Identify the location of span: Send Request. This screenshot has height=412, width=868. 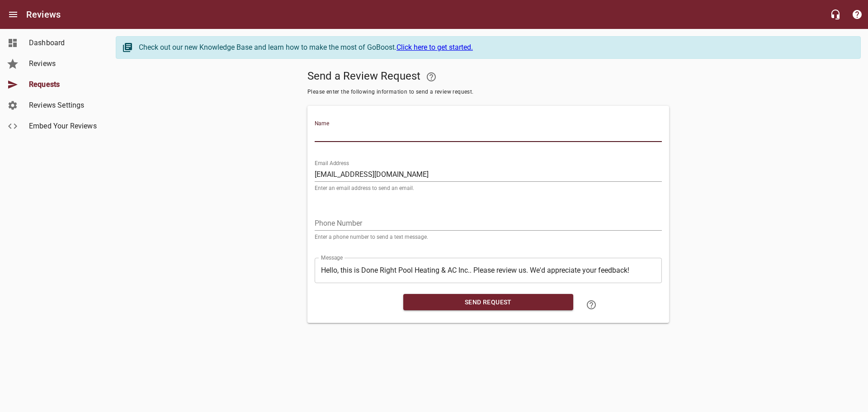
(488, 302).